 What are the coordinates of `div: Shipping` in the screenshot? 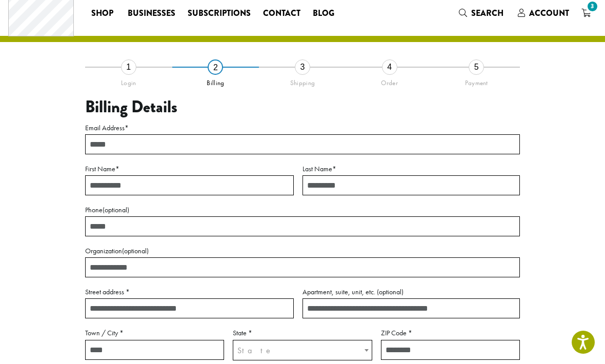 It's located at (302, 81).